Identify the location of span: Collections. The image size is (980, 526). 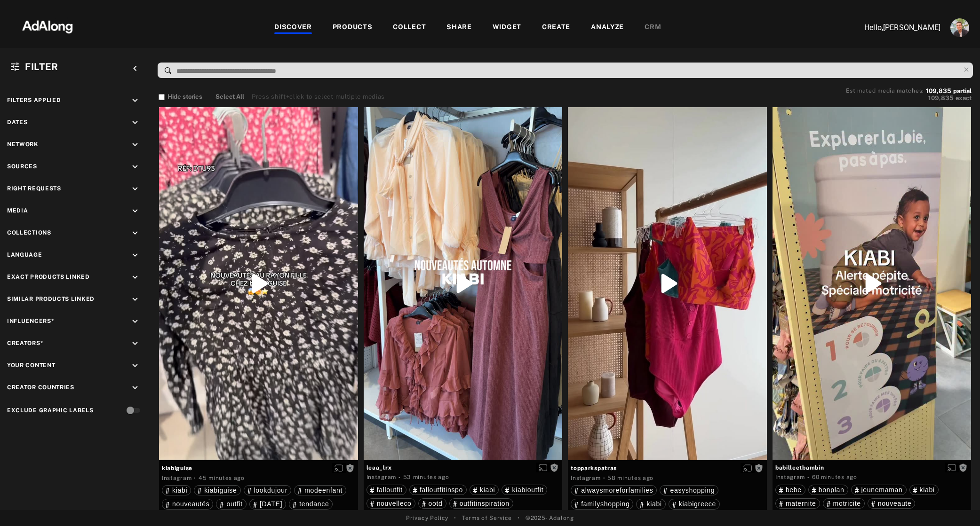
(29, 232).